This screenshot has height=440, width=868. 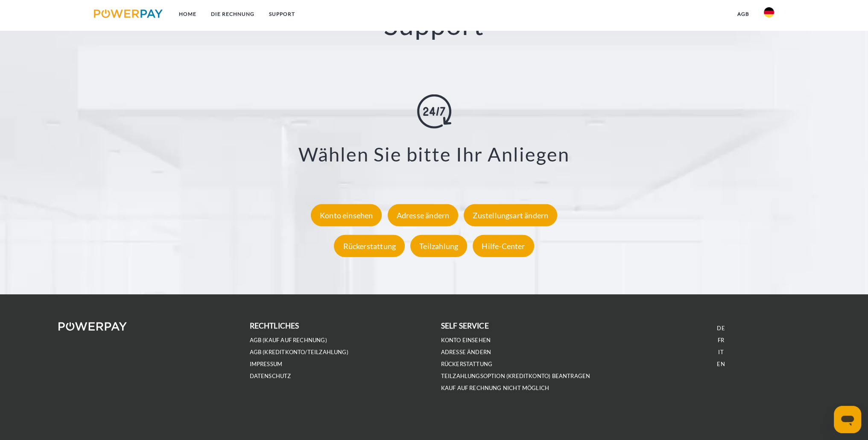 I want to click on a: Hilfe-Center, so click(x=503, y=246).